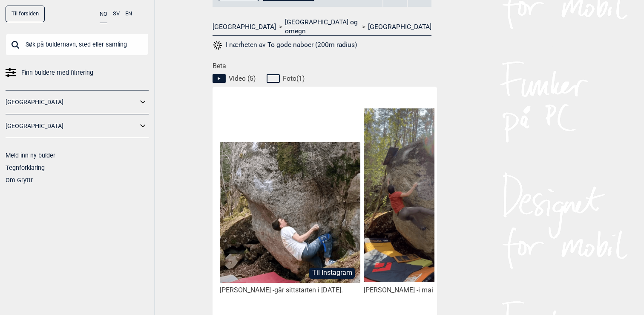 The height and width of the screenshot is (315, 644). What do you see at coordinates (435, 290) in the screenshot?
I see `span: i mai 2025.` at bounding box center [435, 290].